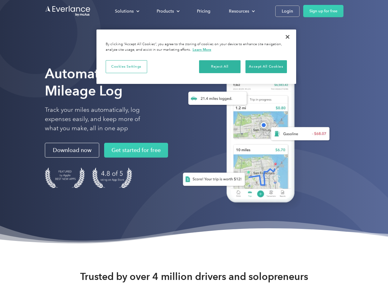 The image size is (388, 295). Describe the element at coordinates (204, 11) in the screenshot. I see `a: Pricing` at that location.